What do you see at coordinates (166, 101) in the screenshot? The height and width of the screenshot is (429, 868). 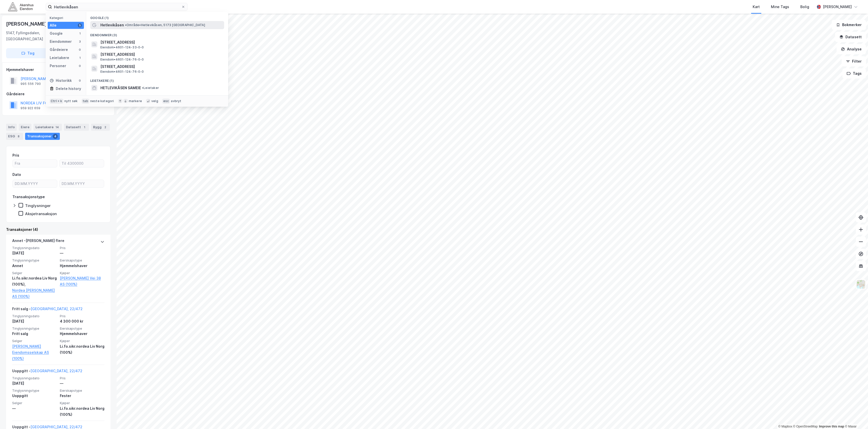 I see `div: esc` at bounding box center [166, 101].